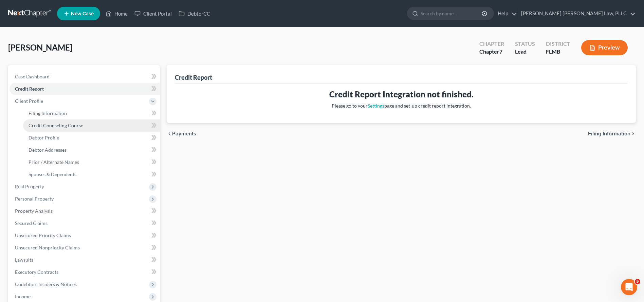  What do you see at coordinates (91, 150) in the screenshot?
I see `a: Debtor Addresses` at bounding box center [91, 150].